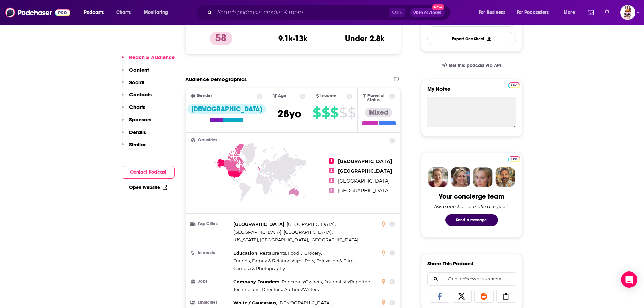  Describe the element at coordinates (378, 113) in the screenshot. I see `div: Mixed` at that location.